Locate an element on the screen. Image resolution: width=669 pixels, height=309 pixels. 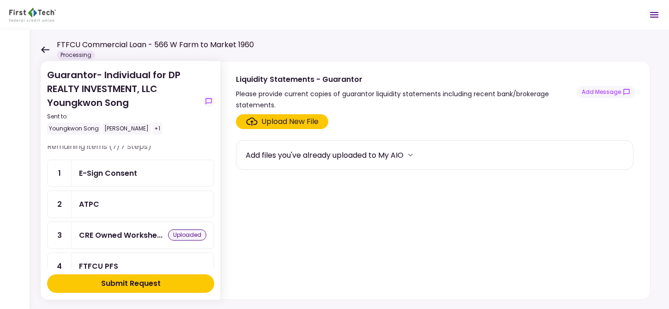
div: 4 is located at coordinates (60, 266).